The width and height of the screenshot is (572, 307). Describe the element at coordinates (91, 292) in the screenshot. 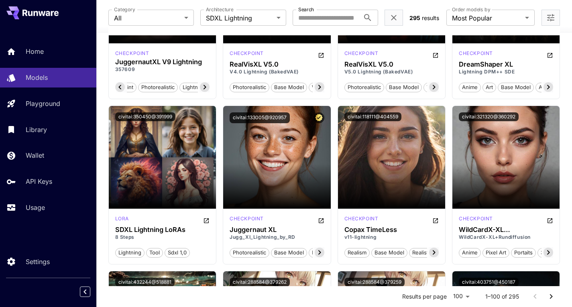

I see `div: Collapse sidebar` at that location.